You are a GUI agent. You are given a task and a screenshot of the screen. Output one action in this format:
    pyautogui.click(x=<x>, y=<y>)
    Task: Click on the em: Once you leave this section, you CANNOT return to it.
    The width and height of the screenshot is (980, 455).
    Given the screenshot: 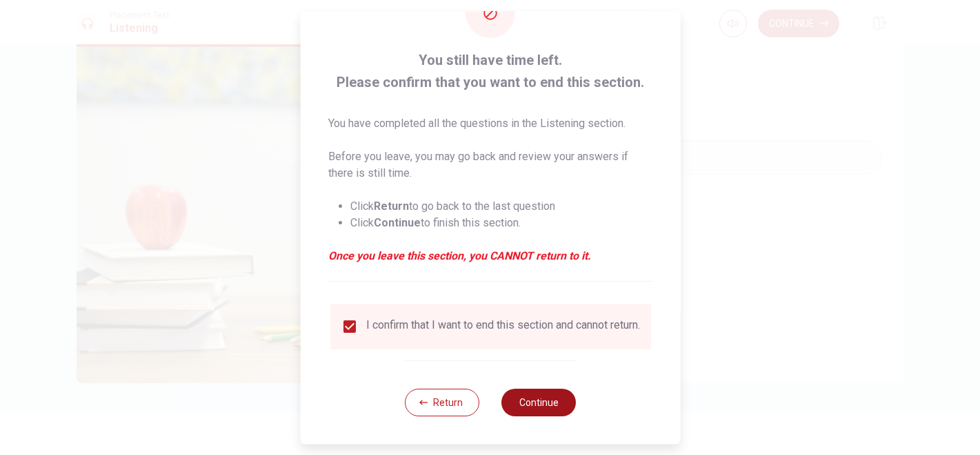 What is the action you would take?
    pyautogui.click(x=490, y=256)
    